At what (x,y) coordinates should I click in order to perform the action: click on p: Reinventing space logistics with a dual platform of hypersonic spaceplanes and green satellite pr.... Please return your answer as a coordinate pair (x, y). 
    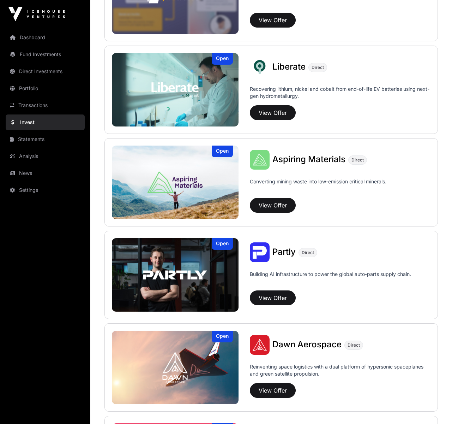
    Looking at the image, I should click on (341, 372).